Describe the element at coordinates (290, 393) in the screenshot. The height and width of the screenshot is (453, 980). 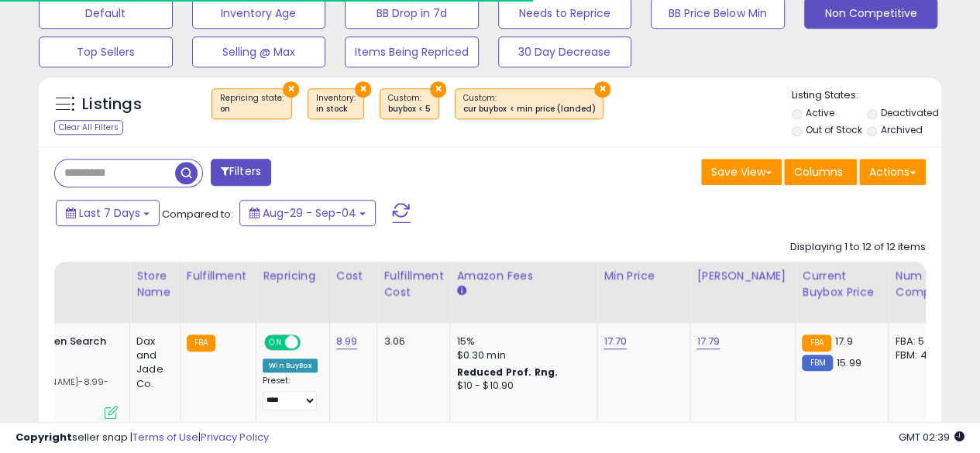
I see `div: Preset:` at that location.